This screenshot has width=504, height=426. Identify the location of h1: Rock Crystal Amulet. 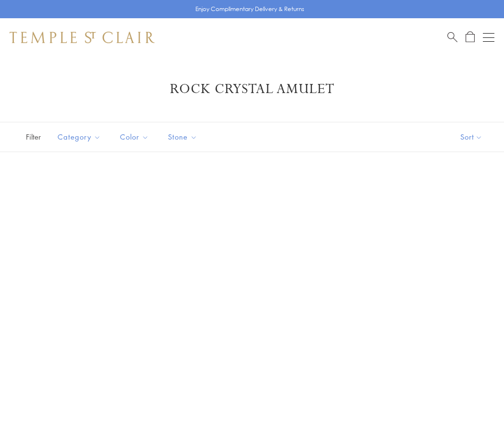
(252, 89).